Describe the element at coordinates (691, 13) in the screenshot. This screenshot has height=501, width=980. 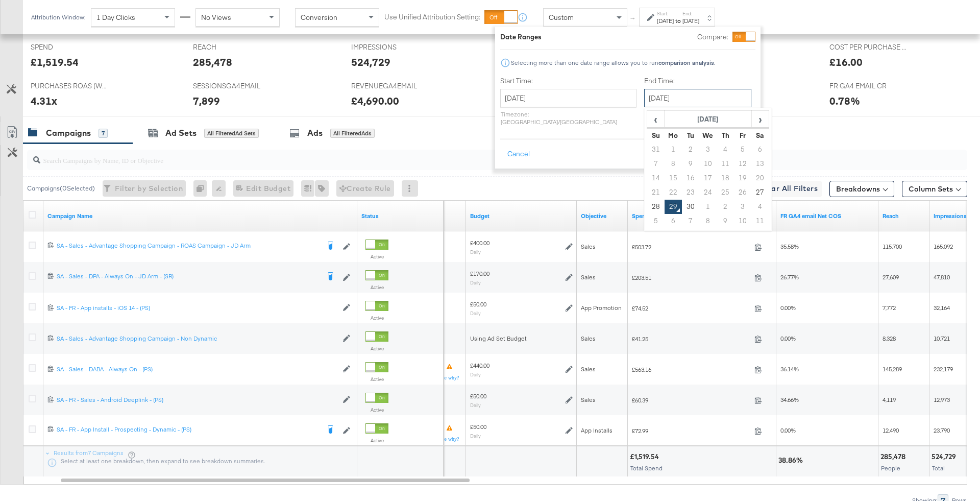
I see `label: End:` at that location.